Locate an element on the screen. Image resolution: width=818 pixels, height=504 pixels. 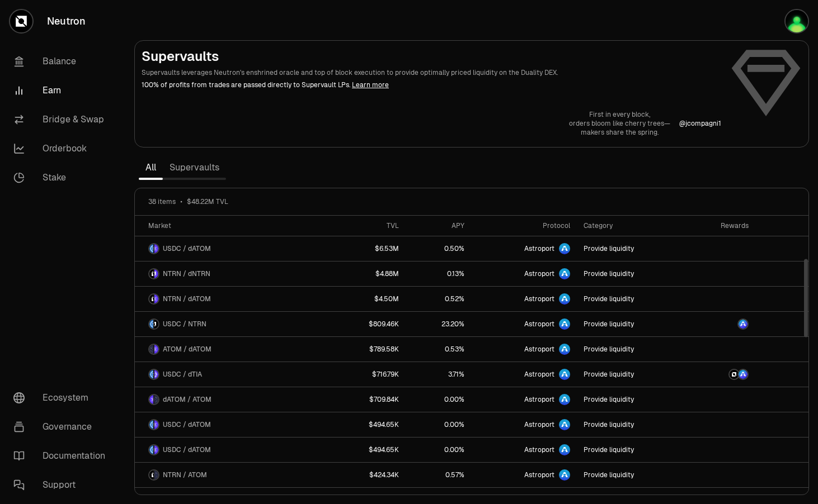
div: Market is located at coordinates (237, 226).